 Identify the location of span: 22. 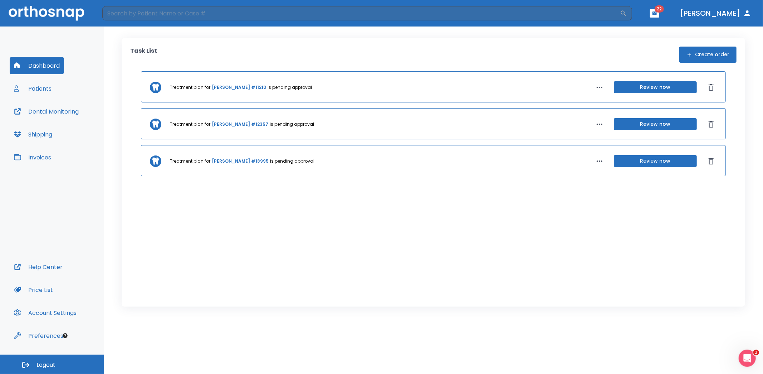
(659, 9).